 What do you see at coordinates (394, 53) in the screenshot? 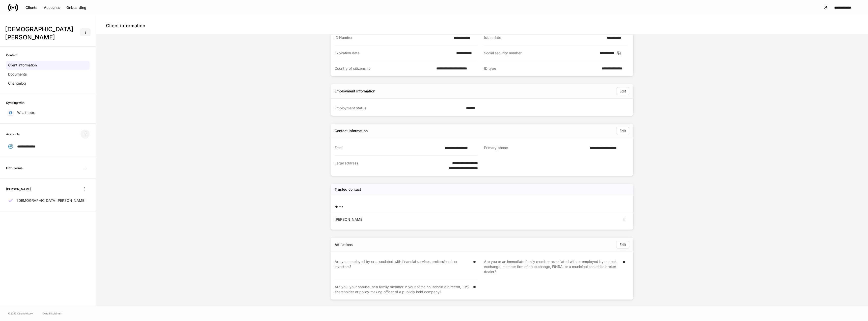
I see `div: Expiration date` at bounding box center [394, 53].